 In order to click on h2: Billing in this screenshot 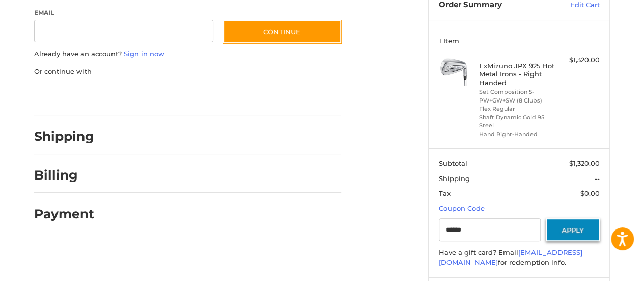, I will do `click(64, 175)`.